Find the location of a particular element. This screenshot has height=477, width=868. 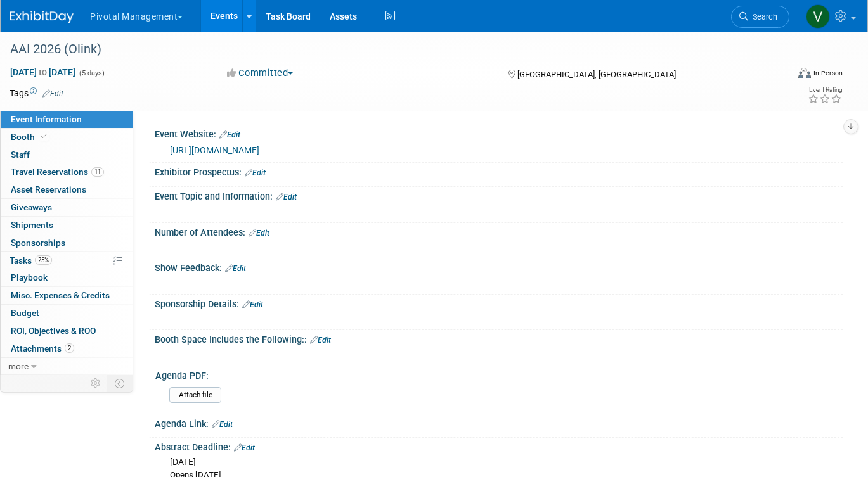

div: Exhibitor Prospectus: is located at coordinates (499, 171).